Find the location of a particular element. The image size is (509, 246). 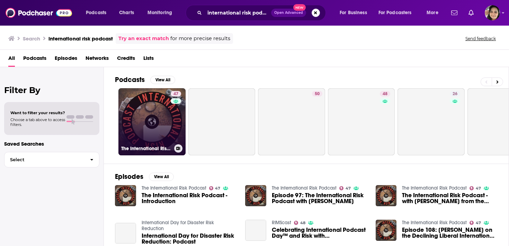

a: EpisodesView All is located at coordinates (144, 177).